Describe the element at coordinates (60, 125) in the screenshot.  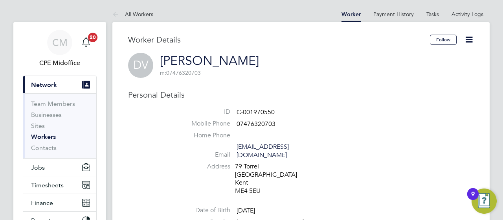
I see `div: Network` at that location.